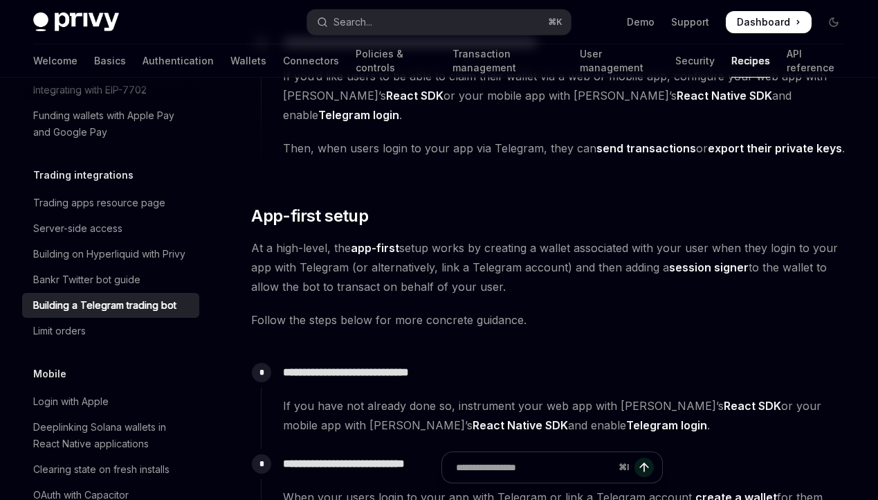  Describe the element at coordinates (111, 401) in the screenshot. I see `a: Login with Apple` at that location.